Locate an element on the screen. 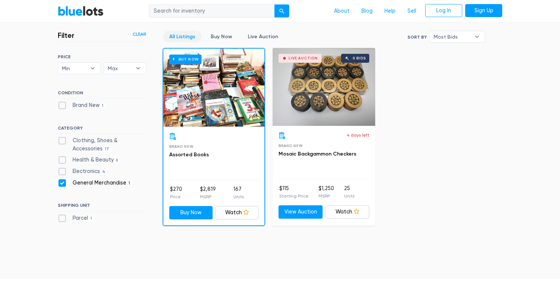 The image size is (560, 284). label: Electronics is located at coordinates (83, 171).